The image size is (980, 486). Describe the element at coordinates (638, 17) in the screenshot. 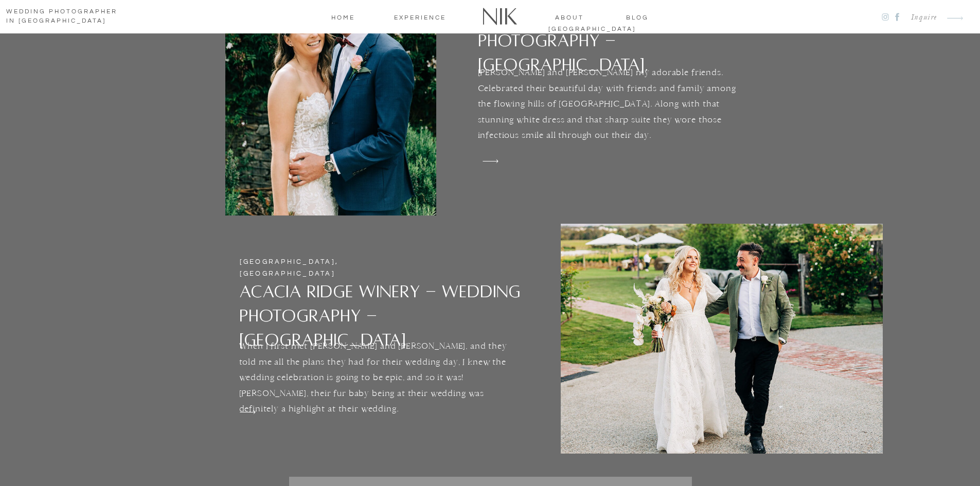

I see `nav: blog` at that location.